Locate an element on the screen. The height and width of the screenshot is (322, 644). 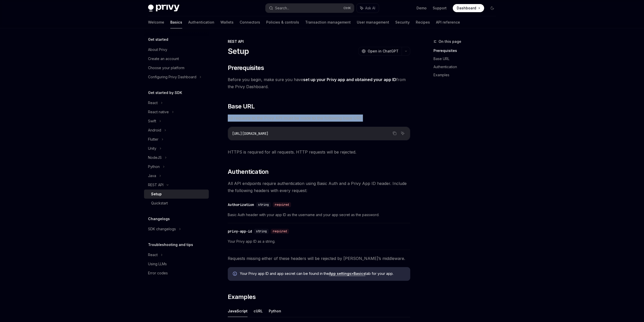
div: About Privy is located at coordinates (158, 50).